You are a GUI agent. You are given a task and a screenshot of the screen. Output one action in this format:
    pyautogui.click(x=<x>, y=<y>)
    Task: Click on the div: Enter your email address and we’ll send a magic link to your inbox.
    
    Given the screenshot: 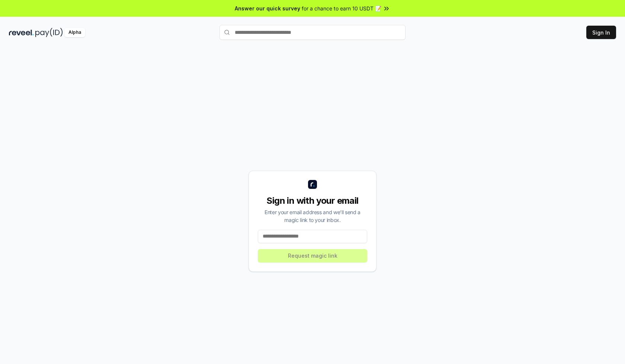 What is the action you would take?
    pyautogui.click(x=312, y=216)
    